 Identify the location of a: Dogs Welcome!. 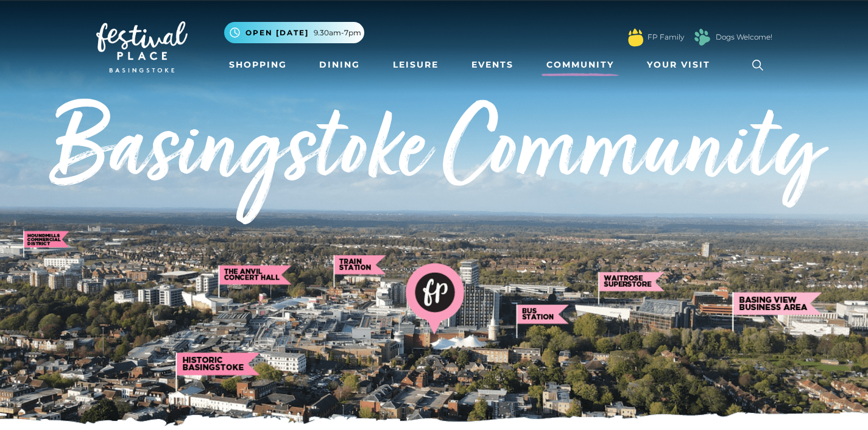
(743, 37).